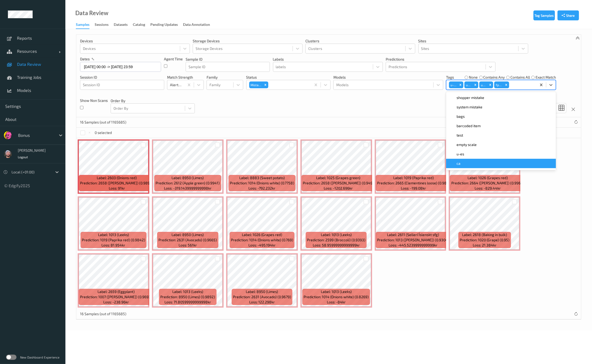  I want to click on span: Prediction: 1019 (Paprika red) (0.9842), so click(114, 240).